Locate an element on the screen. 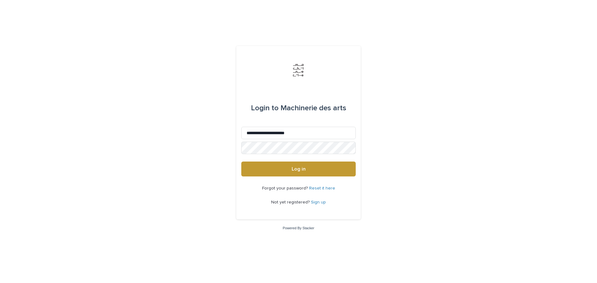 The height and width of the screenshot is (283, 597). span: Log in is located at coordinates (298, 169).